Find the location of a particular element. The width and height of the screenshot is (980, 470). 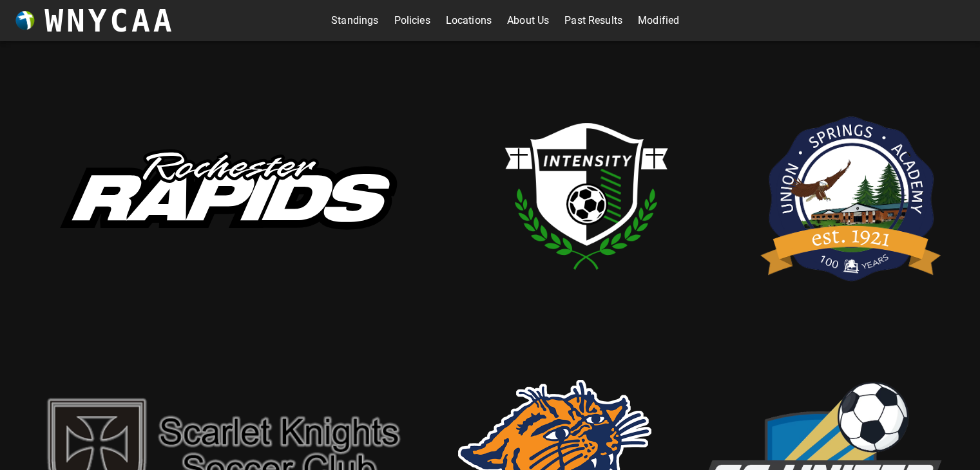

a: About Us is located at coordinates (528, 21).